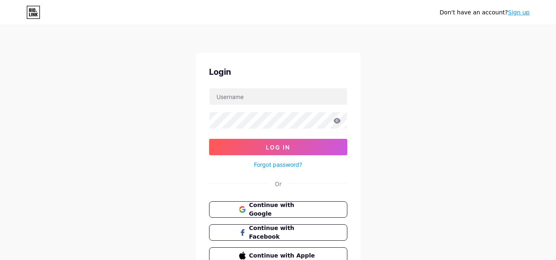  What do you see at coordinates (278, 210) in the screenshot?
I see `a: Continue with Google` at bounding box center [278, 210].